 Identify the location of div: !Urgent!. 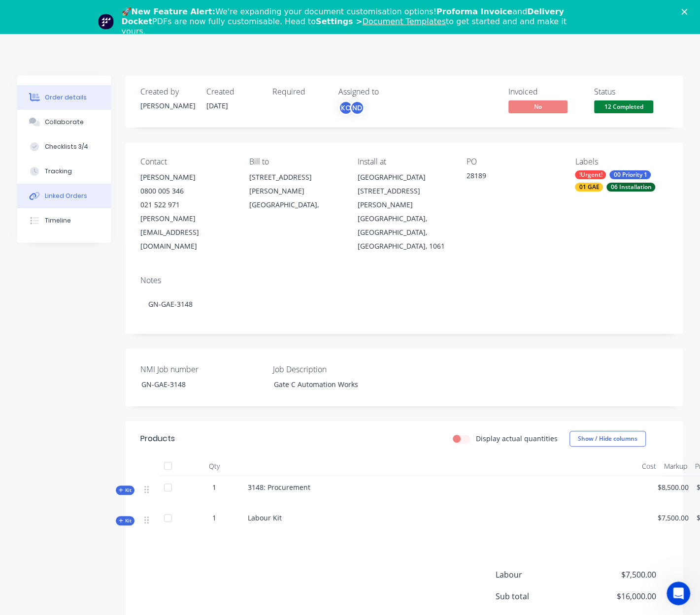
(590, 175).